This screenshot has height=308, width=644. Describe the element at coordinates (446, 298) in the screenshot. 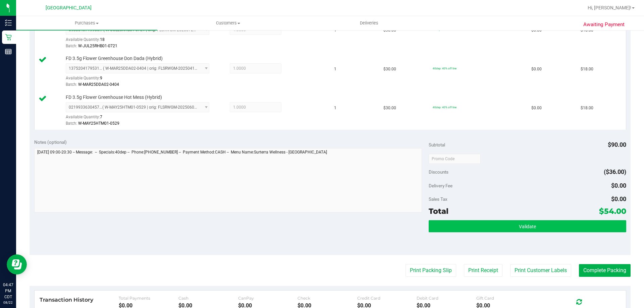

I see `div: Debit Card` at that location.